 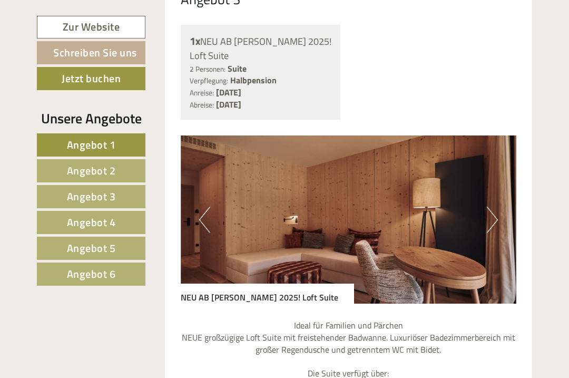 I want to click on small: Verpflegung:, so click(x=209, y=81).